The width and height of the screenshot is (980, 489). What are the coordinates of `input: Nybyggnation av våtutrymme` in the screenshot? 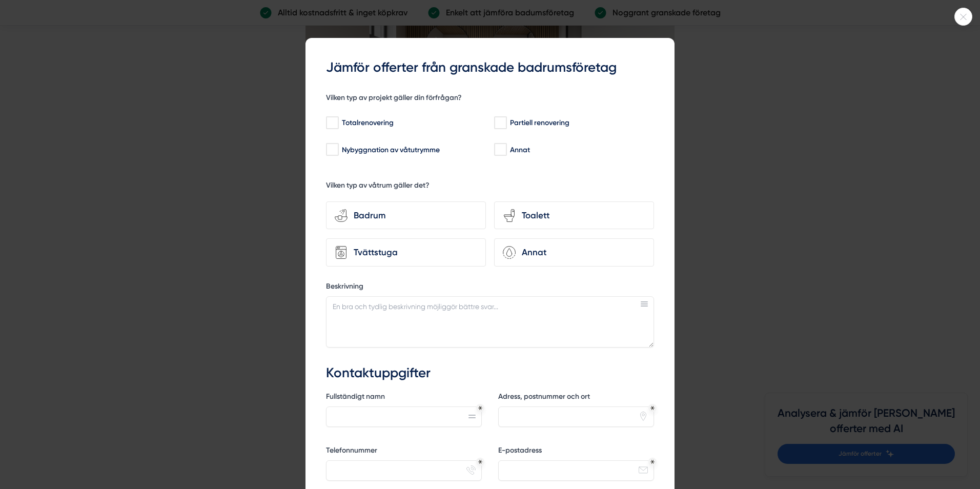 It's located at (331, 149).